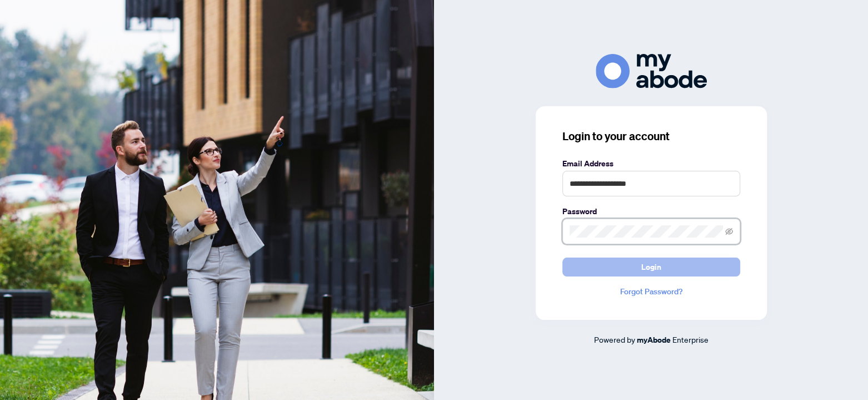  Describe the element at coordinates (651, 291) in the screenshot. I see `a: Forgot Password?` at that location.